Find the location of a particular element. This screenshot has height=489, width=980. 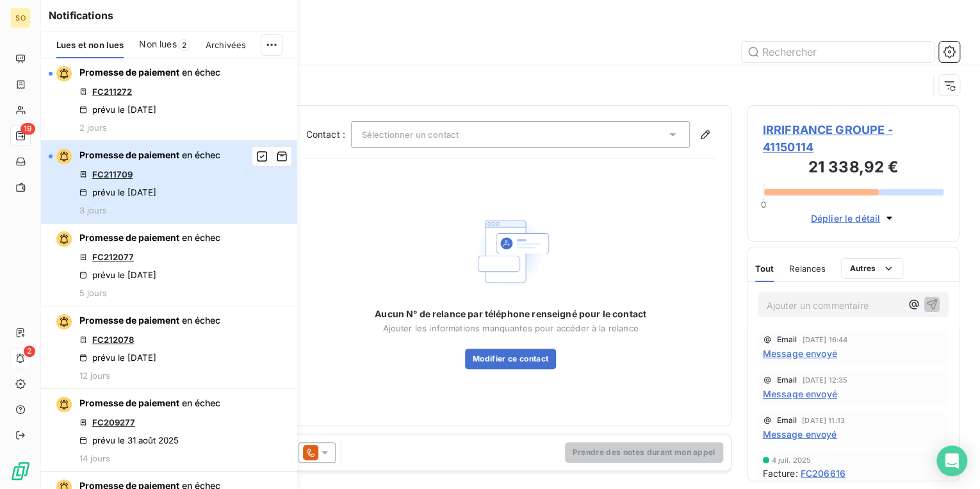

span: 14 jours is located at coordinates (95, 458).